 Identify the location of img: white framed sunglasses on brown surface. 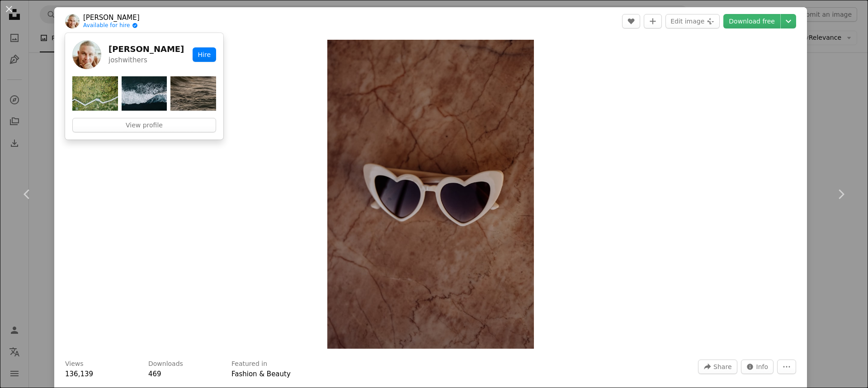
(430, 194).